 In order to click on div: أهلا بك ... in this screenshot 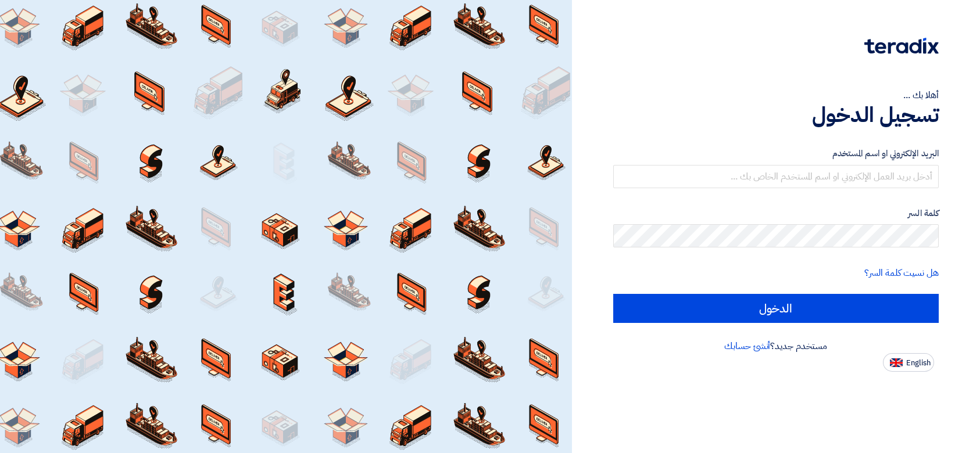, I will do `click(776, 95)`.